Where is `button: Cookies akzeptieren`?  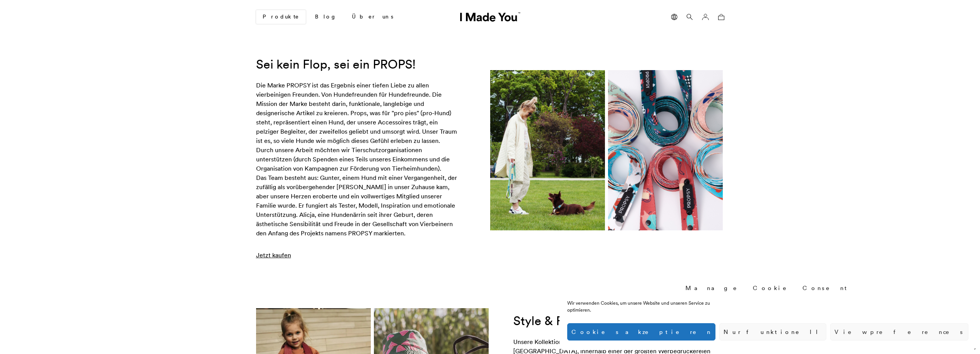
button: Cookies akzeptieren is located at coordinates (642, 332).